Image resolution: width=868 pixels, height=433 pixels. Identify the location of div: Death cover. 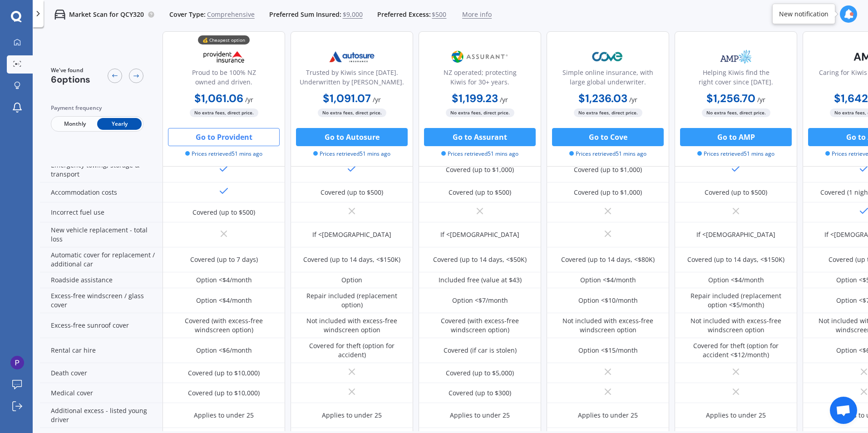
(101, 373).